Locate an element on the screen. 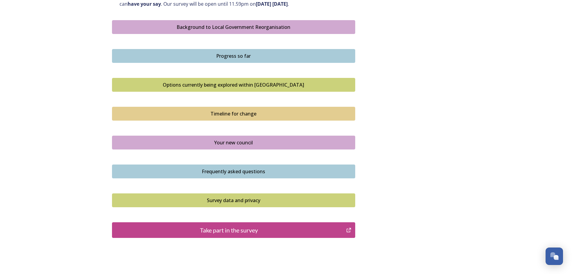 The height and width of the screenshot is (274, 572). div: Take part in the survey is located at coordinates (229, 230).